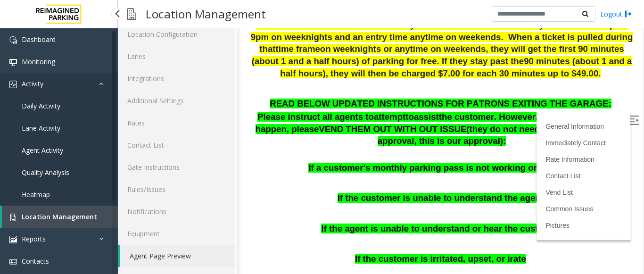 This screenshot has height=274, width=644. Describe the element at coordinates (32, 84) in the screenshot. I see `span: Activity` at that location.